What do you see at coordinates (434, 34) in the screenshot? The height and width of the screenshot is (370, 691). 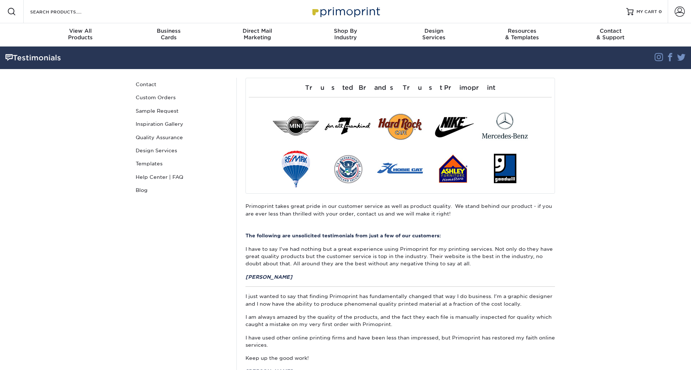 I see `div: Services` at bounding box center [434, 34].